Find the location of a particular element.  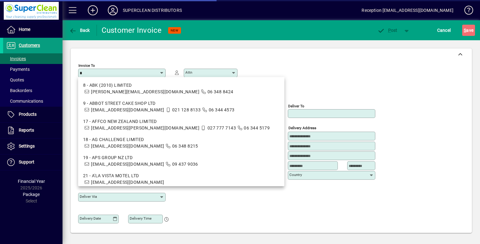

span: Cancel is located at coordinates (444, 30).